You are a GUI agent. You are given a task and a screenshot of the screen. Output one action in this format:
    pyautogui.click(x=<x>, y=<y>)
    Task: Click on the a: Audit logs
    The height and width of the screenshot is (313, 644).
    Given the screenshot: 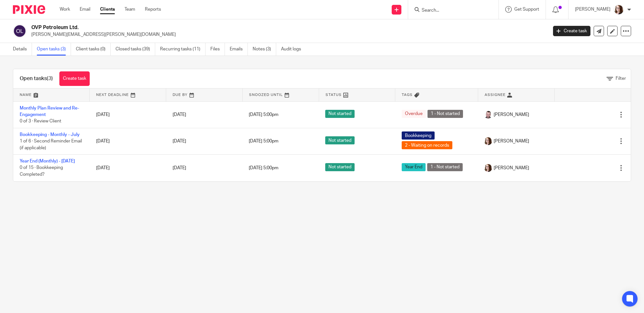 What is the action you would take?
    pyautogui.click(x=294, y=49)
    